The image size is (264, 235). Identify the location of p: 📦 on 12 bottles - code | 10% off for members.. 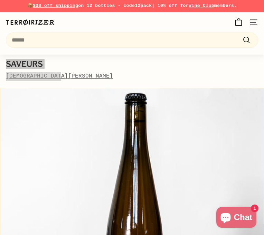
(132, 6).